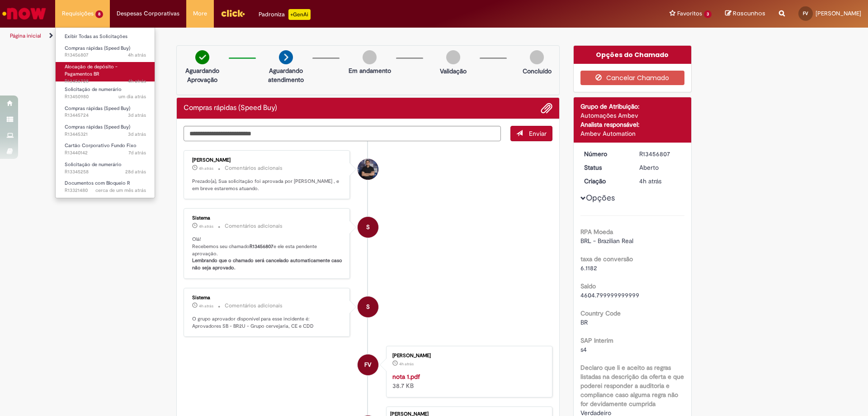 This screenshot has height=416, width=868. I want to click on a: Aberto R13456807 : Compras rápidas (Speed Buy), so click(105, 51).